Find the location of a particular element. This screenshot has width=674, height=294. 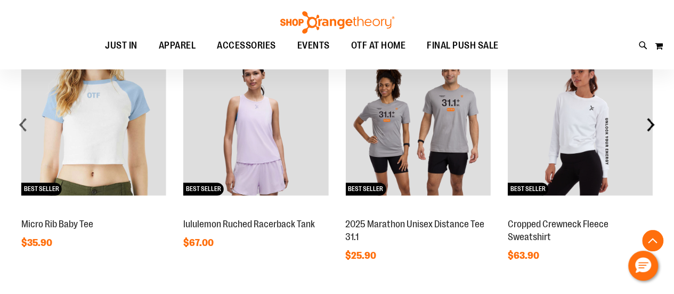

a: 2025 Marathon Unisex Distance Tee 31.1NEWBEST SELLER is located at coordinates (418, 211).